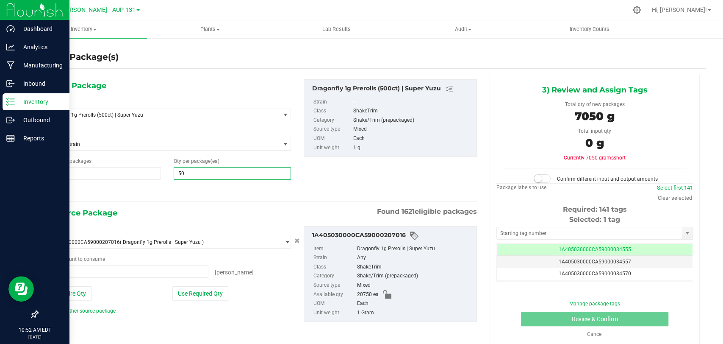  What do you see at coordinates (415, 258) in the screenshot?
I see `div: Any` at bounding box center [415, 258].